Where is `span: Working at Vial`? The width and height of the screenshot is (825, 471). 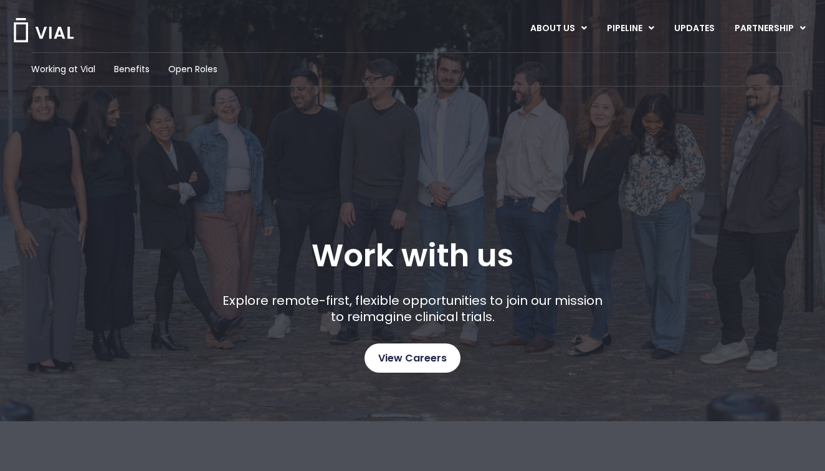 span: Working at Vial is located at coordinates (63, 69).